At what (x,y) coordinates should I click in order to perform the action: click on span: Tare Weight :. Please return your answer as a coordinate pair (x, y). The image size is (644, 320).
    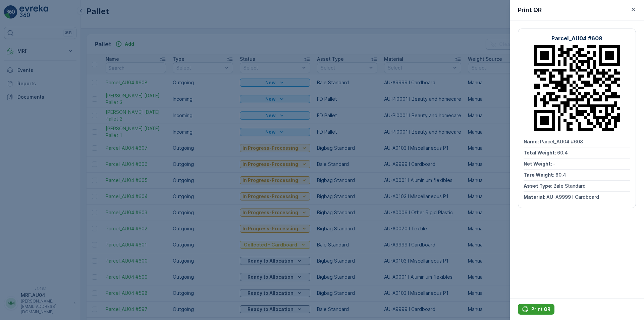
    Looking at the image, I should click on (539, 175).